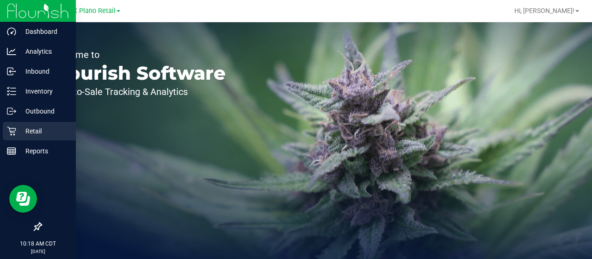 The width and height of the screenshot is (592, 259). I want to click on p: Retail, so click(44, 131).